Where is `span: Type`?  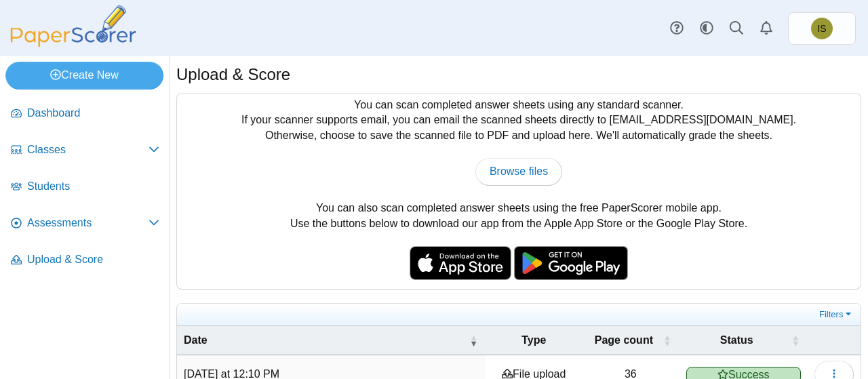
span: Type is located at coordinates (534, 339).